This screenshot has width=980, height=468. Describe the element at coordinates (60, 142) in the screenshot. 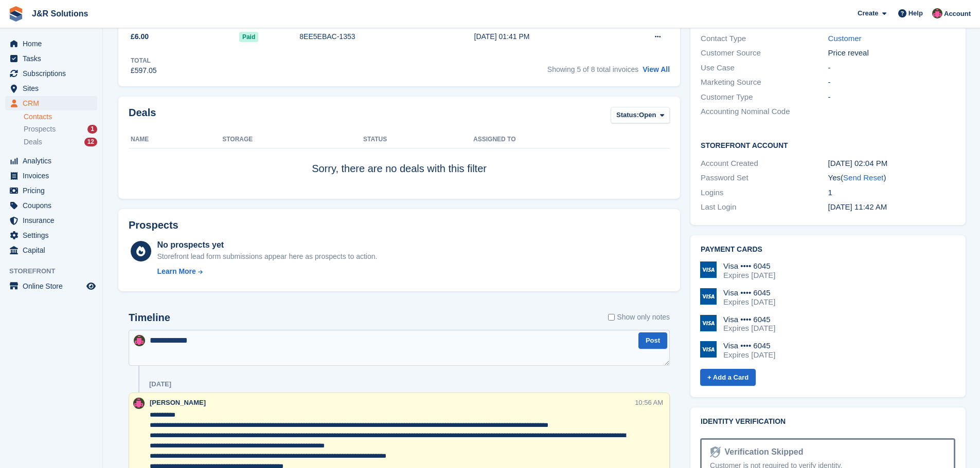

I see `a: Deals 12` at that location.